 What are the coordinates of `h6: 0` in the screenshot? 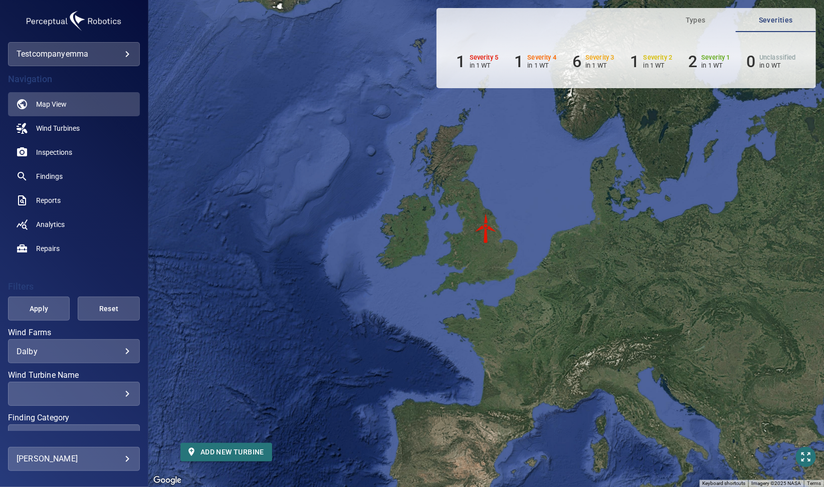 It's located at (751, 62).